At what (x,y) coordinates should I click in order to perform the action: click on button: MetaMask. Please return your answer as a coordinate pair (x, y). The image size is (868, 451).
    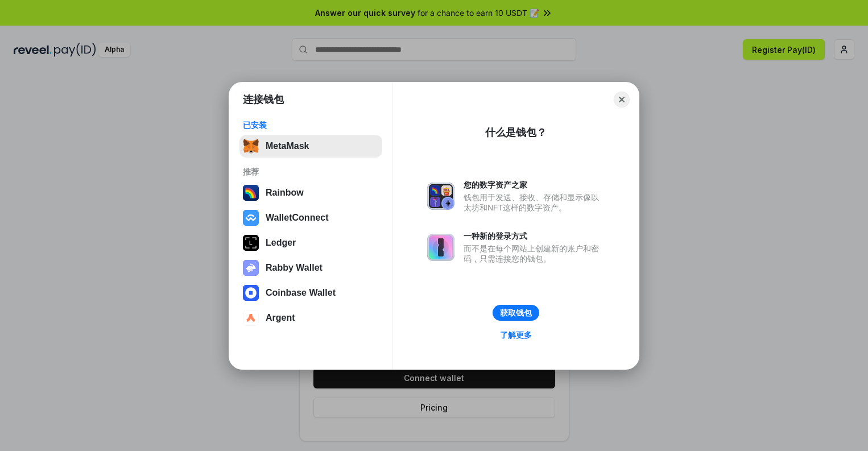
    Looking at the image, I should click on (311, 147).